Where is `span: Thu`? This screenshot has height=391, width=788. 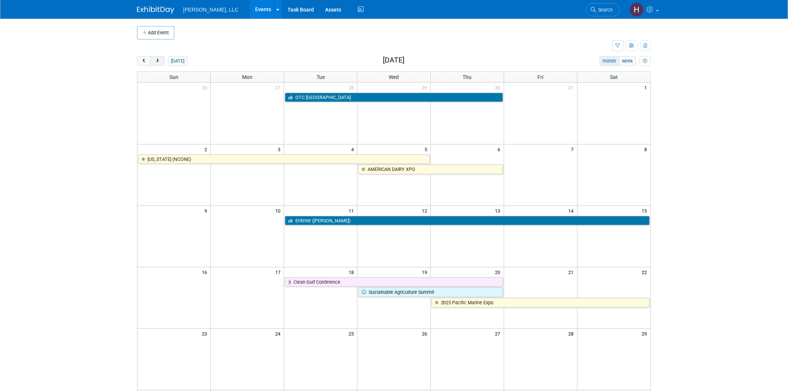
span: Thu is located at coordinates (467, 77).